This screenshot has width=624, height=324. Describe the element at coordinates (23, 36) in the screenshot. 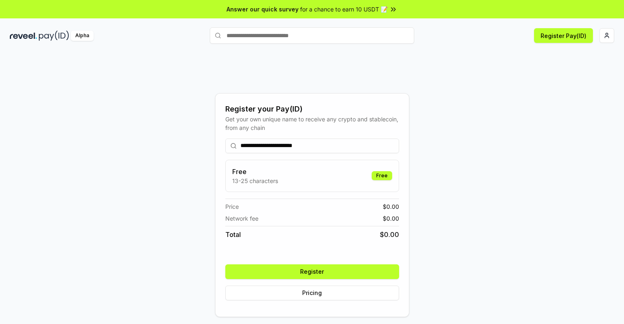

I see `img: reveel_dark` at that location.